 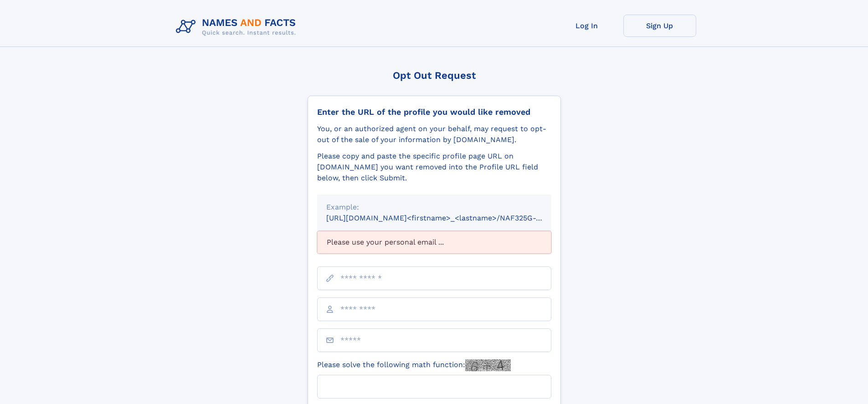 What do you see at coordinates (434, 207) in the screenshot?
I see `div: Example:` at bounding box center [434, 207].